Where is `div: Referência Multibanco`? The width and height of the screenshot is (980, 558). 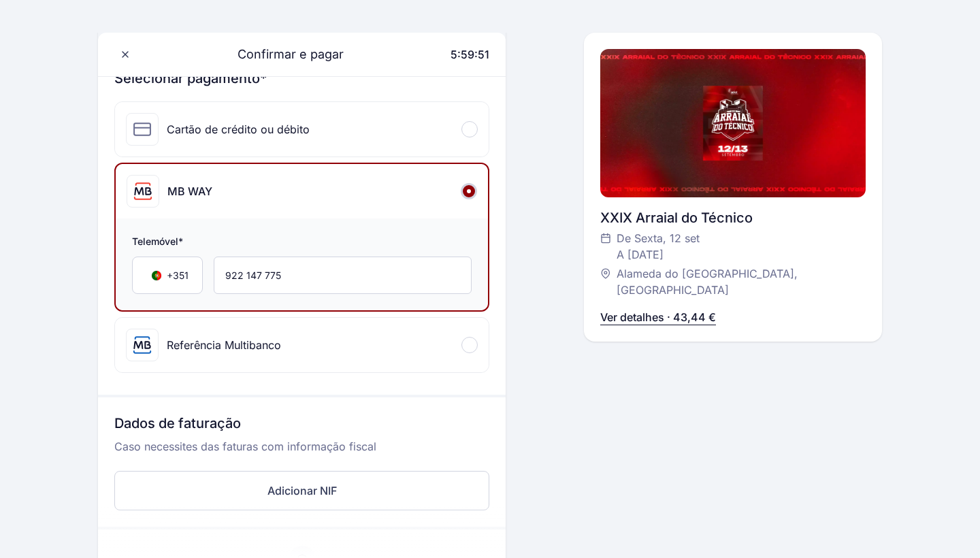
div: Referência Multibanco is located at coordinates (224, 346).